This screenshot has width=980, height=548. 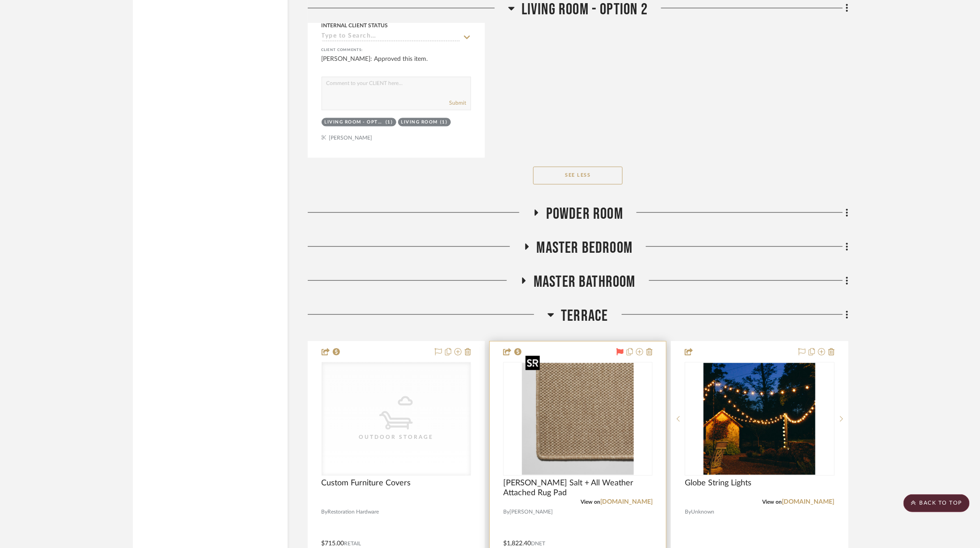 I want to click on span: Terrace, so click(x=584, y=316).